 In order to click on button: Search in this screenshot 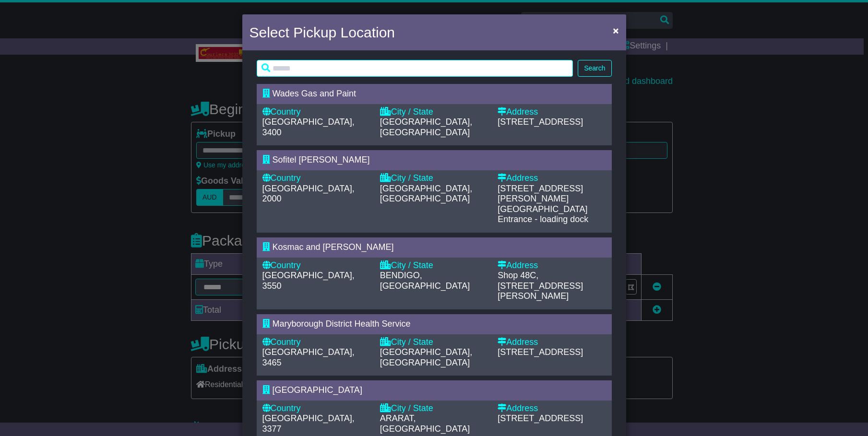, I will do `click(595, 68)`.